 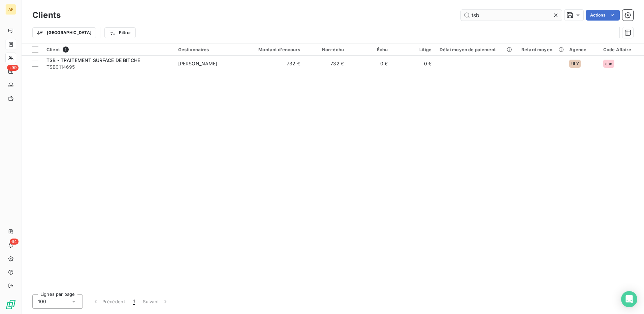 I want to click on button: Filtrer, so click(x=120, y=33).